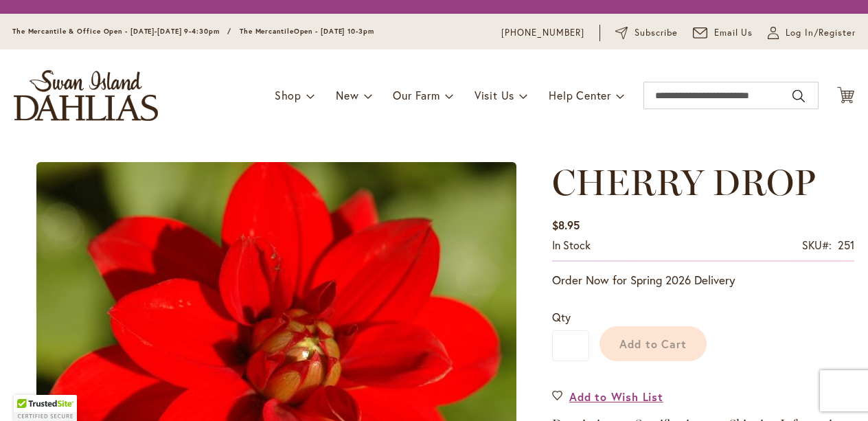  Describe the element at coordinates (495, 95) in the screenshot. I see `span: Visit Us` at that location.